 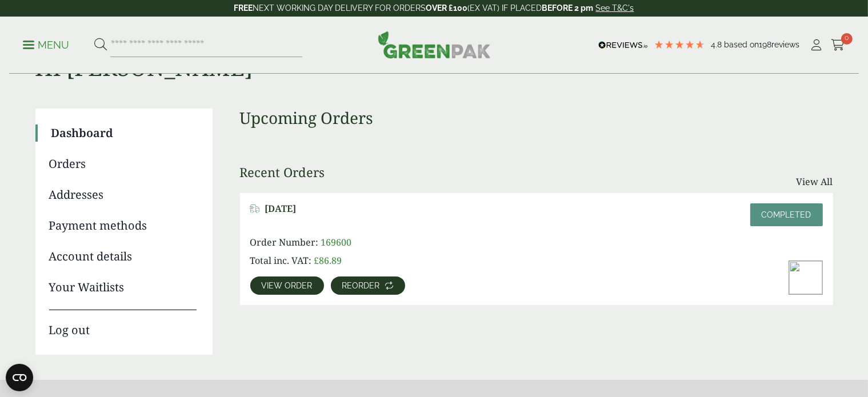 What do you see at coordinates (447, 8) in the screenshot?
I see `strong: OVER £100` at bounding box center [447, 8].